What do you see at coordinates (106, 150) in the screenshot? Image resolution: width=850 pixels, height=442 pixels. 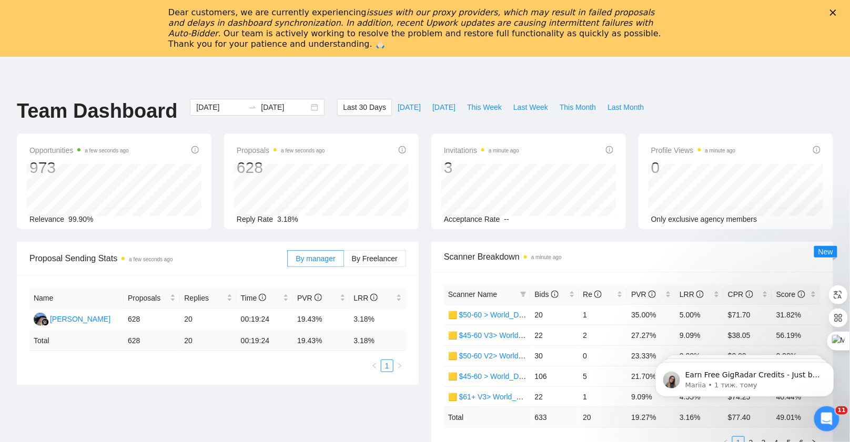 I see `time: a few seconds ago` at bounding box center [106, 150].